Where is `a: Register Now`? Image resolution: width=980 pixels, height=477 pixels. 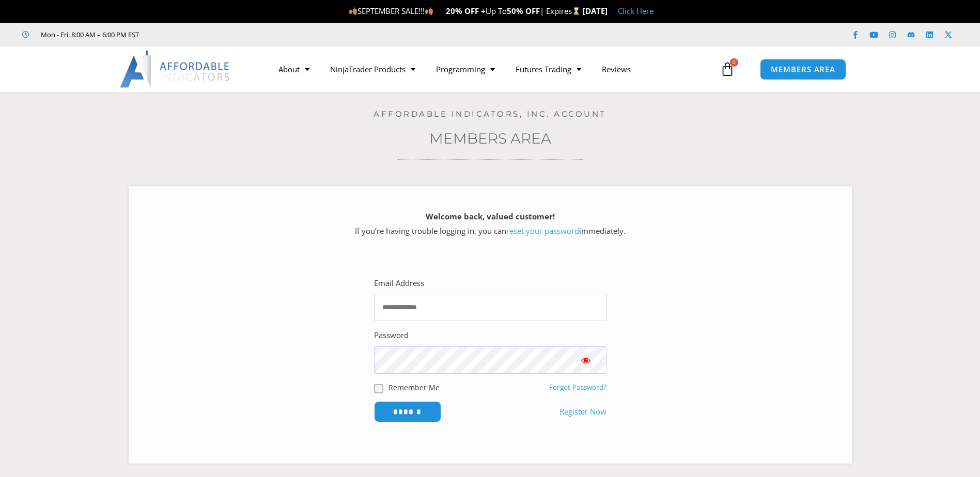 a: Register Now is located at coordinates (582, 413).